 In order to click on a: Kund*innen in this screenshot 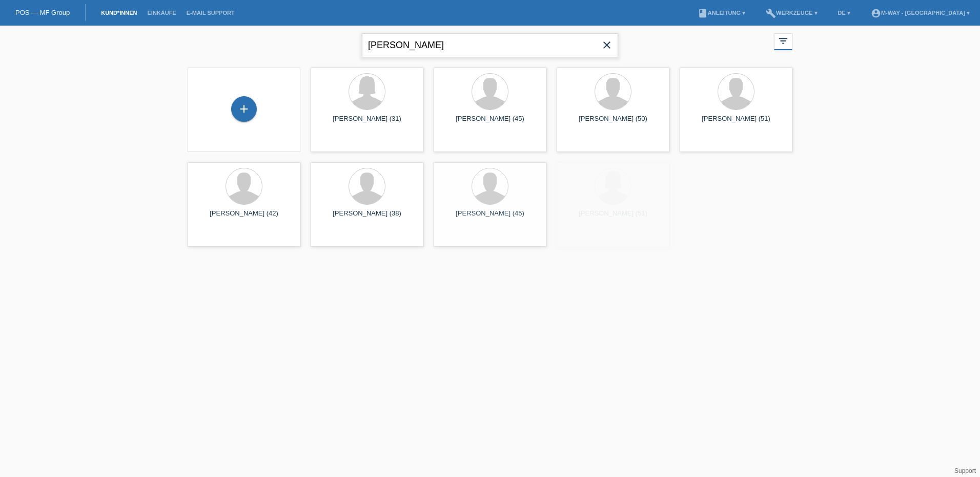, I will do `click(119, 13)`.